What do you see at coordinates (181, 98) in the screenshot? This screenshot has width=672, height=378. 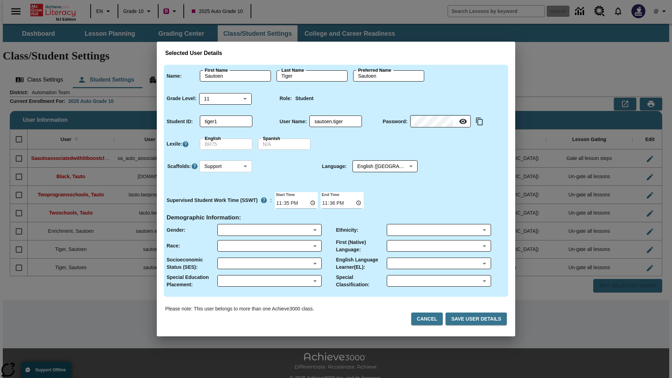 I see `p: Grade Level :` at bounding box center [181, 98].